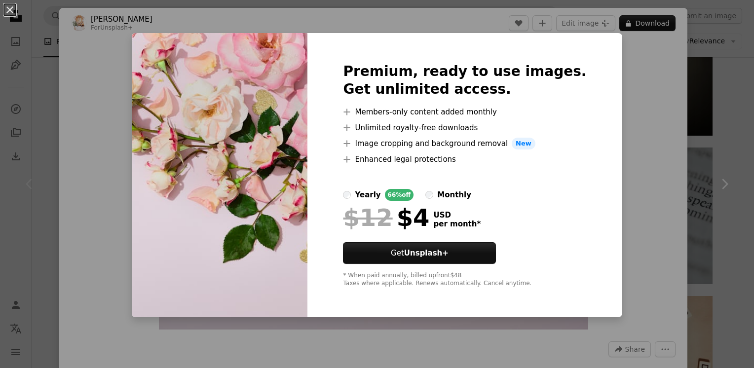 This screenshot has height=368, width=754. What do you see at coordinates (457, 224) in the screenshot?
I see `span: per month *` at bounding box center [457, 224].